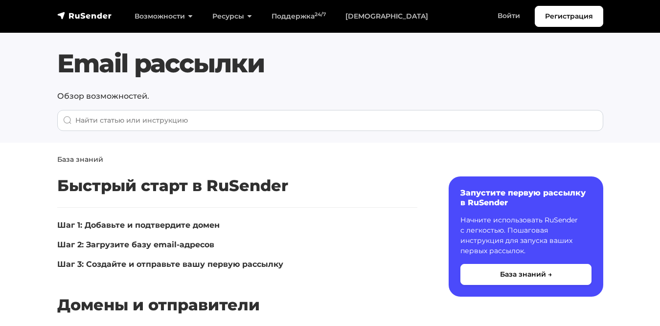  What do you see at coordinates (526, 275) in the screenshot?
I see `button: База знаний →` at bounding box center [526, 275].